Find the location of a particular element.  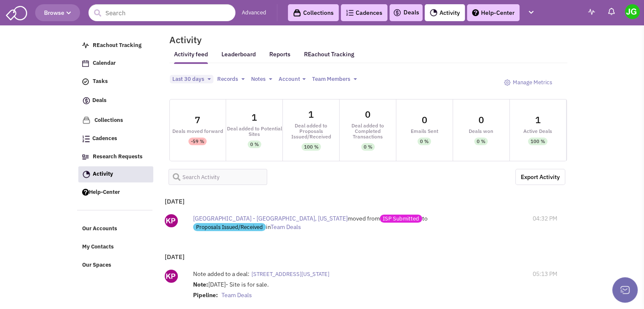

div: 7 is located at coordinates (197, 120).